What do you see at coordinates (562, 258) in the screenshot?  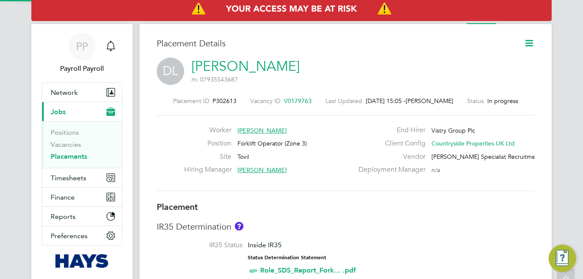 I see `button: Engage Resource Center` at bounding box center [562, 258].